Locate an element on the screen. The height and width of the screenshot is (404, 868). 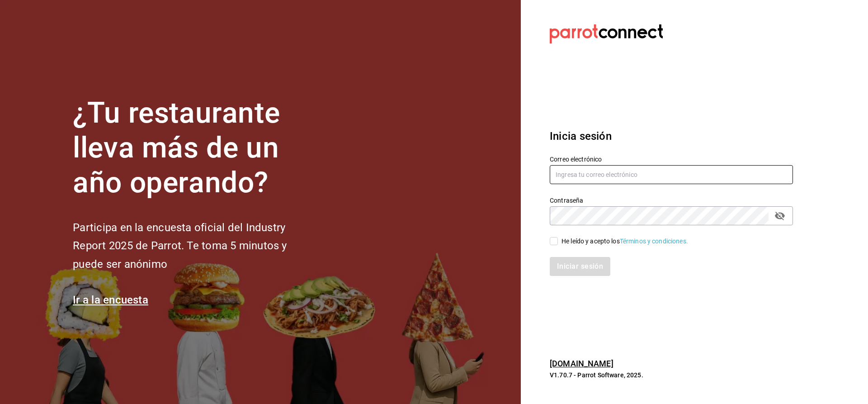
h3: Inicia sesión is located at coordinates (671, 136).